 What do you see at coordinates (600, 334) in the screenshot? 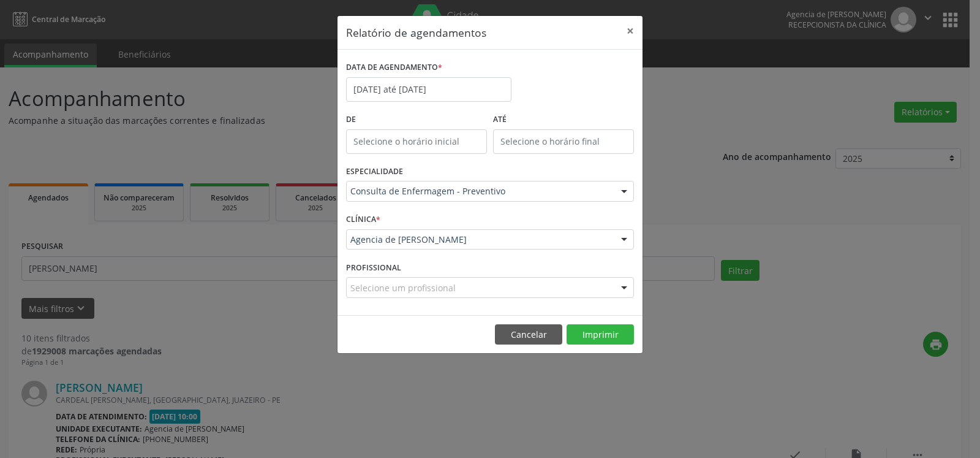
I see `button: Imprimir` at bounding box center [600, 334].